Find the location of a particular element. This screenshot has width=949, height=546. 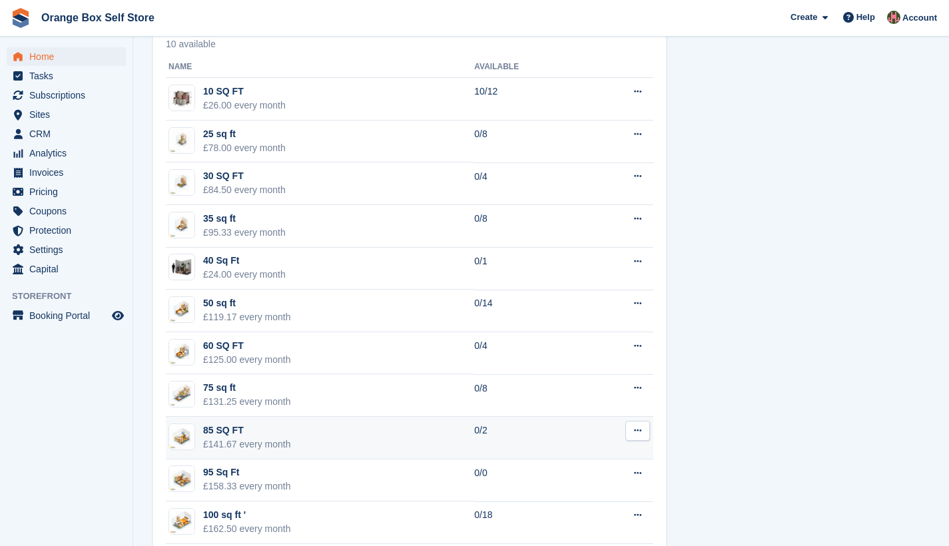

div: 35 sq ft is located at coordinates (244, 218).